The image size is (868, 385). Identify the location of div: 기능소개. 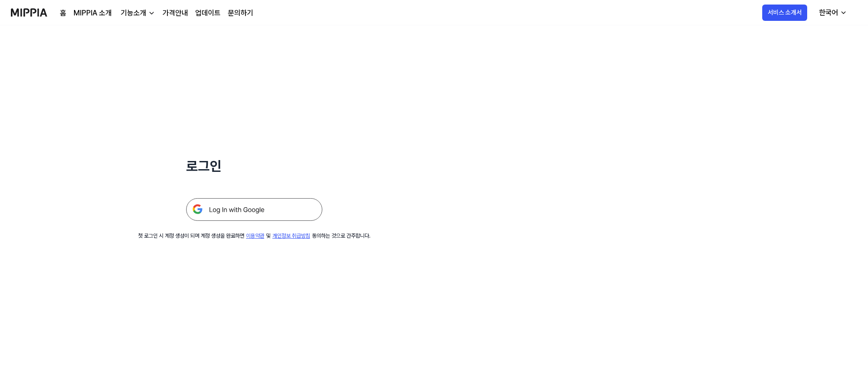
(134, 13).